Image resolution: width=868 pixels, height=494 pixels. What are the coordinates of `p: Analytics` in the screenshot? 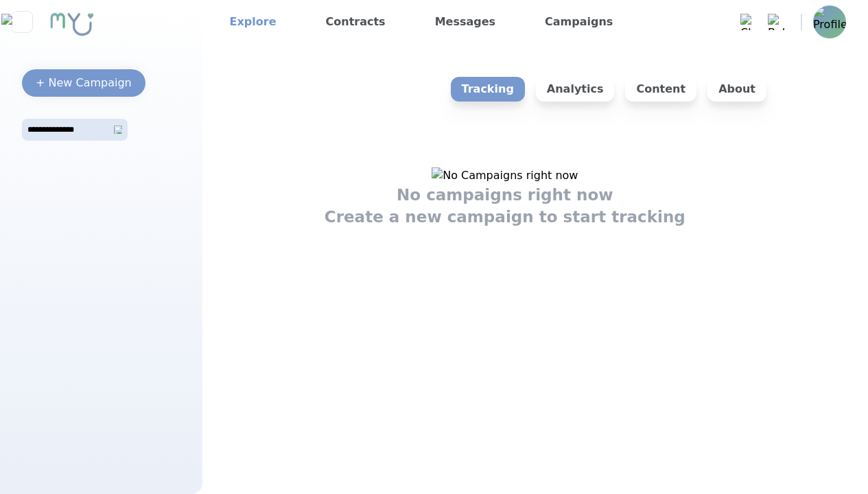 It's located at (575, 89).